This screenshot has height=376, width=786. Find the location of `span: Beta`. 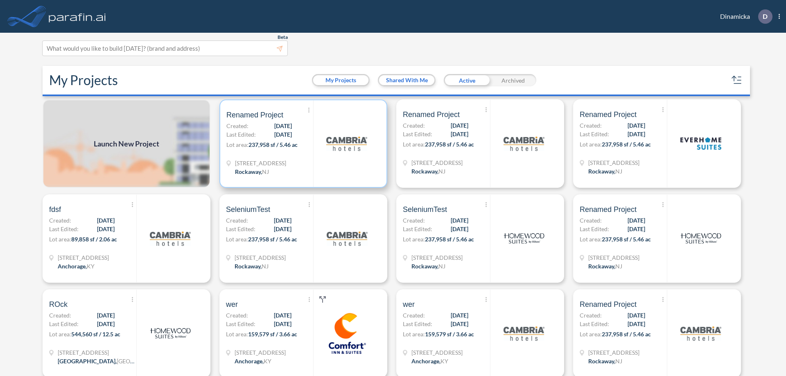

span: Beta is located at coordinates (282, 37).